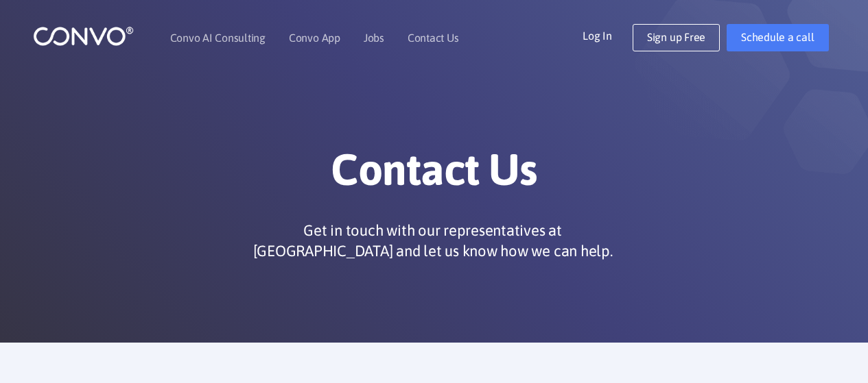 The image size is (868, 383). What do you see at coordinates (433, 37) in the screenshot?
I see `a: Contact Us` at bounding box center [433, 37].